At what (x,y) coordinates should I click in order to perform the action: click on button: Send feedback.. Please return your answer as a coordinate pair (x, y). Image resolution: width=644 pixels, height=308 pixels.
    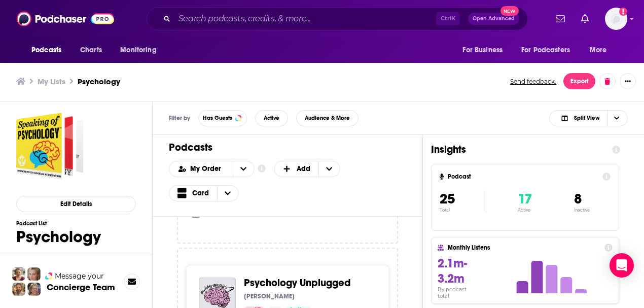
    Looking at the image, I should click on (533, 81).